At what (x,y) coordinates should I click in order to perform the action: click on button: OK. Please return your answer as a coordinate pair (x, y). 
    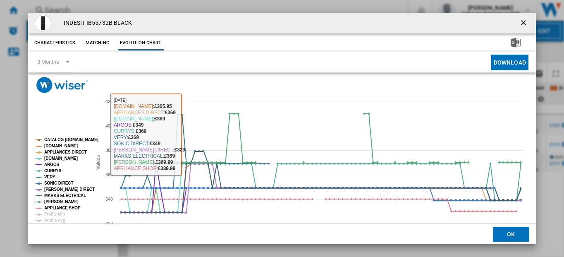
    Looking at the image, I should click on (511, 234).